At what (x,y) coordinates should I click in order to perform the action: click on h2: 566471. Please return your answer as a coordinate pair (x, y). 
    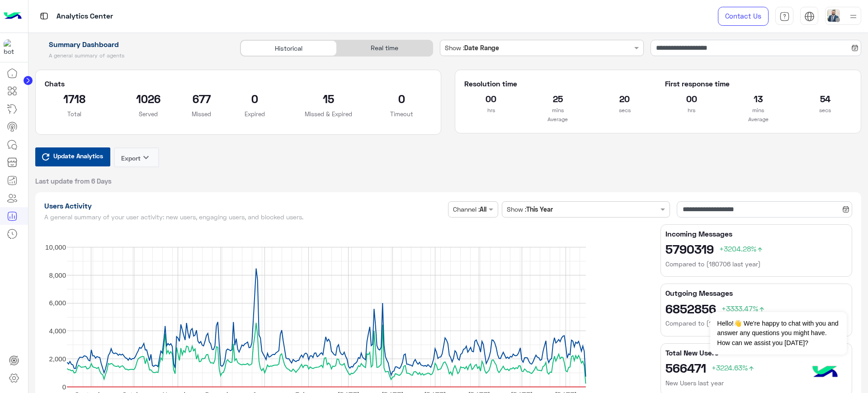
    Looking at the image, I should click on (756, 368).